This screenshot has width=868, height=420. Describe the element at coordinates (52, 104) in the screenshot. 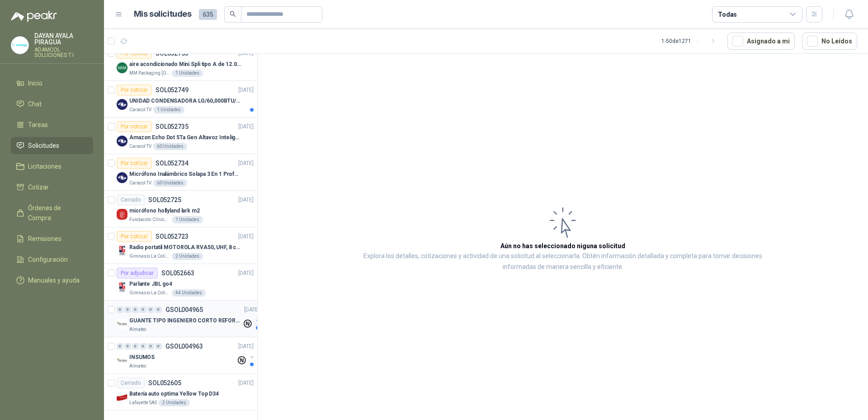

I see `a: Chat` at that location.